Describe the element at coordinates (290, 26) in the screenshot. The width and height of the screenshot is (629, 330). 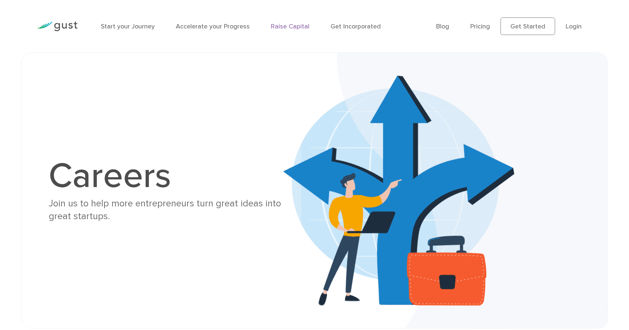
I see `a: Raise Capital` at that location.